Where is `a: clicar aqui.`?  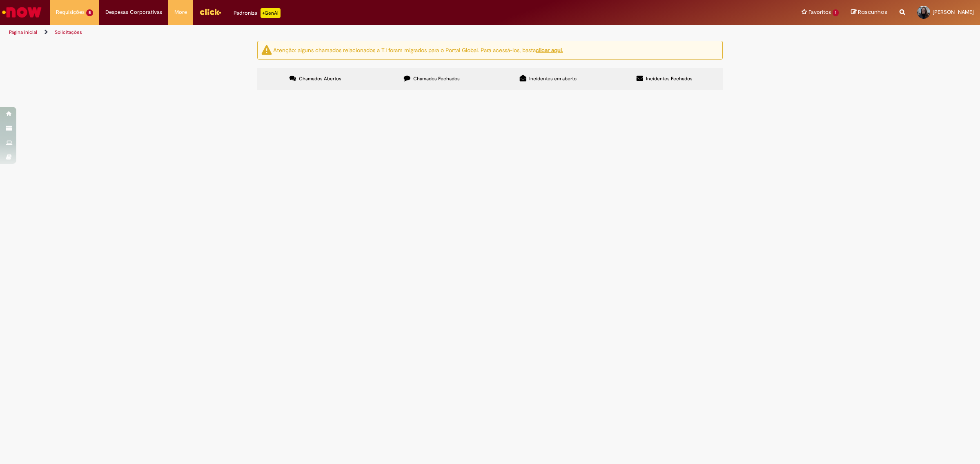 a: clicar aqui. is located at coordinates (549, 50).